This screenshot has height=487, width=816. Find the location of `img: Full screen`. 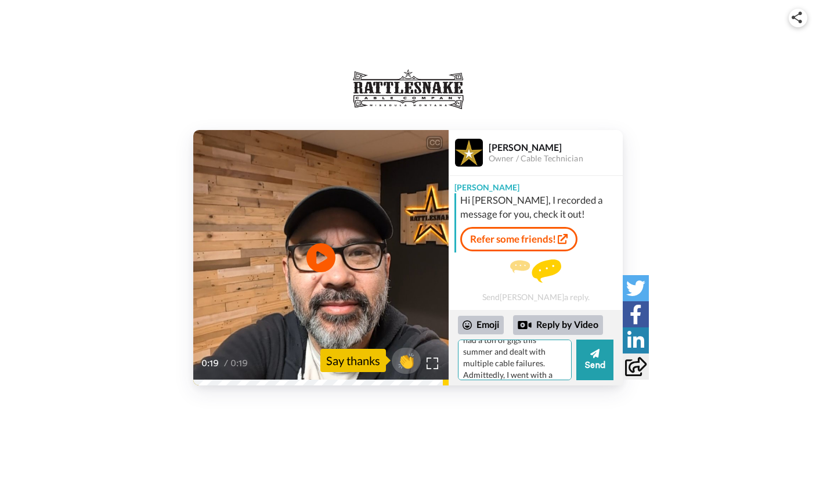

img: Full screen is located at coordinates (433, 364).